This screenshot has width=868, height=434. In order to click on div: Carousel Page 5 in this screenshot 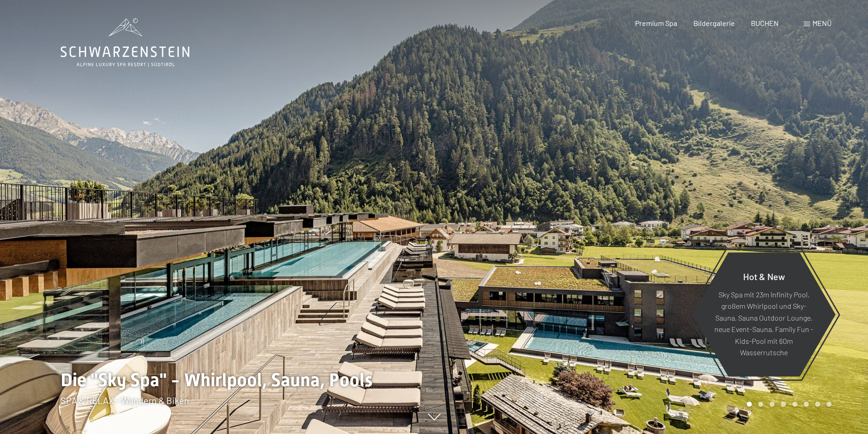, I will do `click(795, 405)`.